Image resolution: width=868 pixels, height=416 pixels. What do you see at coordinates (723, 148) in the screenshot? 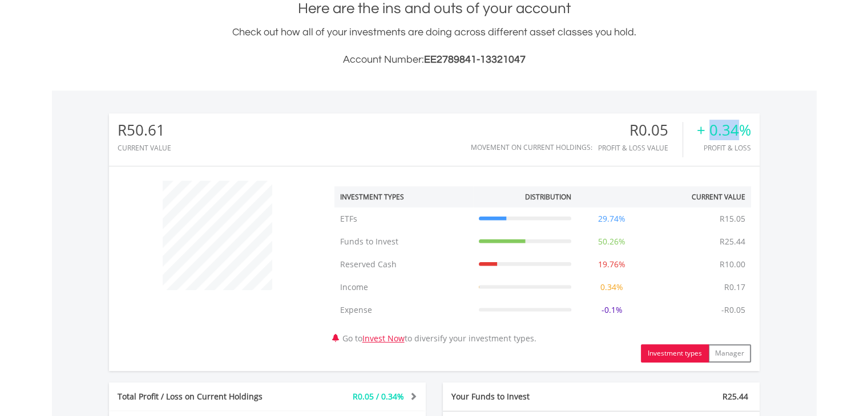
I see `div: Profit & Loss` at bounding box center [723, 148].